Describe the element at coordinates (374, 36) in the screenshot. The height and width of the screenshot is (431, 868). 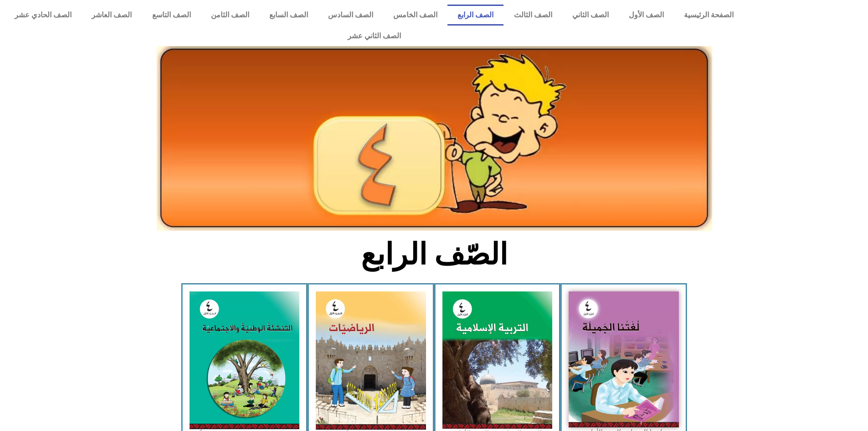
I see `a: الصف الثاني عشر` at that location.